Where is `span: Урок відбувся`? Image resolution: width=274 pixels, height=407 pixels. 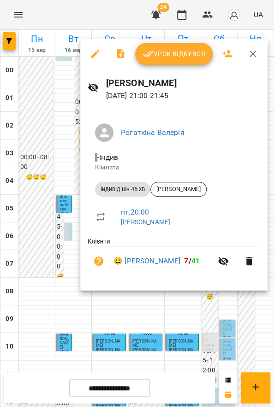 span: Урок відбувся is located at coordinates (174, 54).